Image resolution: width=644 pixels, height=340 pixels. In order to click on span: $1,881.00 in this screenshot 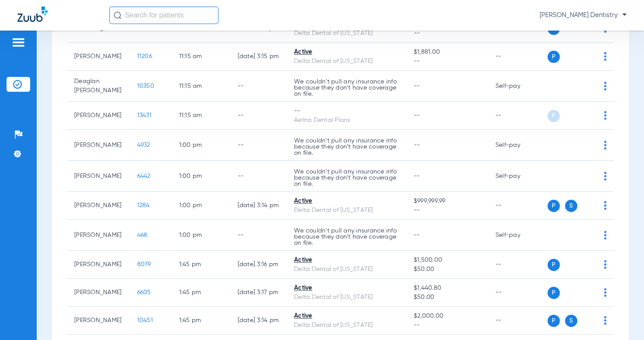, I will do `click(448, 52)`.